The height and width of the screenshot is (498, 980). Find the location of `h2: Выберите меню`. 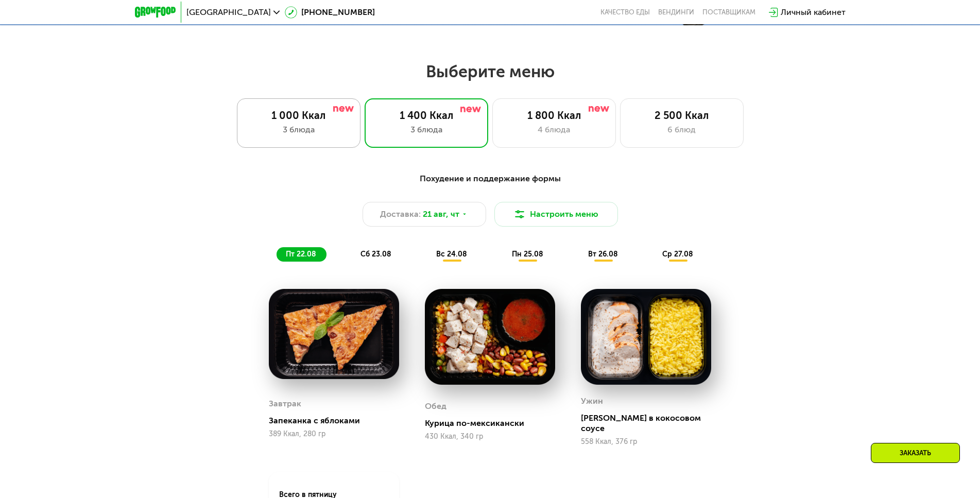

h2: Выберите меню is located at coordinates (490, 71).